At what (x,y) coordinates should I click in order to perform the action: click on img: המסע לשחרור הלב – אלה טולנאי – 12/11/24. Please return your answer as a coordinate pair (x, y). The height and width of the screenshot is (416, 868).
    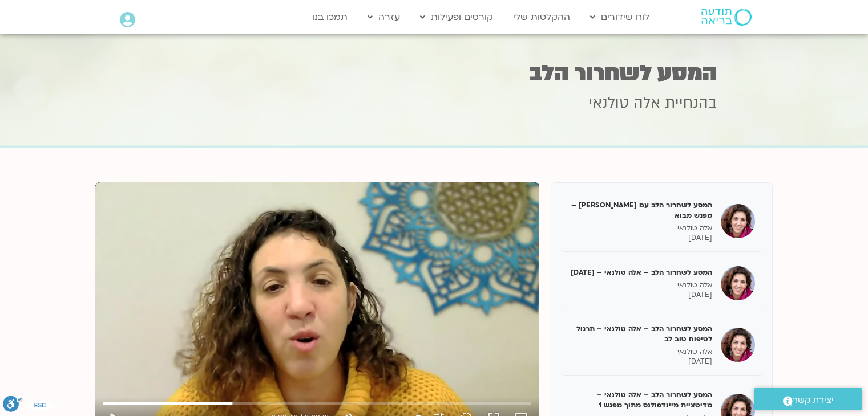
    Looking at the image, I should click on (738, 284).